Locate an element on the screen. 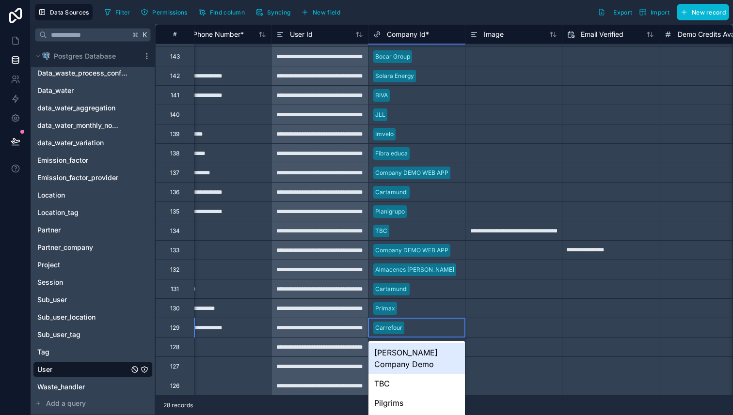 The width and height of the screenshot is (733, 415). span: Data Sources is located at coordinates (69, 12).